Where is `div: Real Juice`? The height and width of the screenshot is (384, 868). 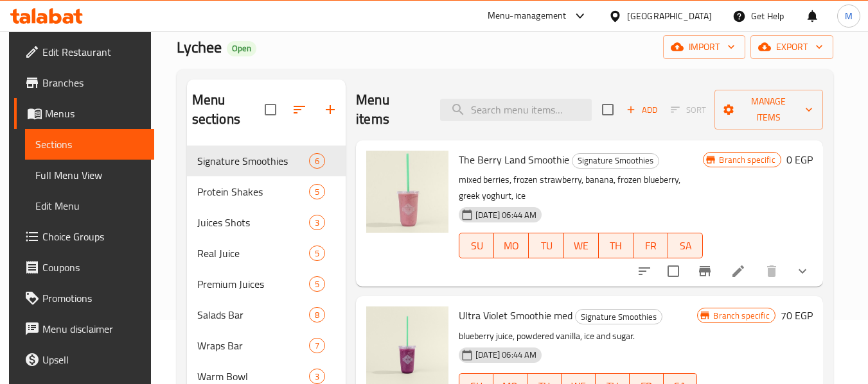 div: Real Juice is located at coordinates (253, 253).